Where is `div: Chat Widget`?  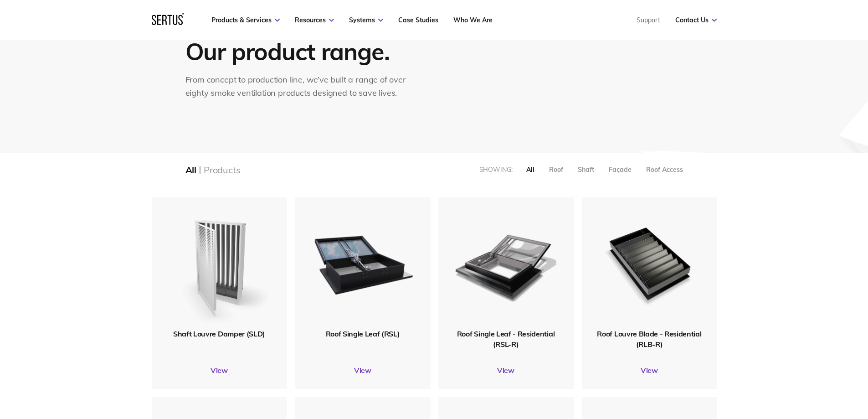 div: Chat Widget is located at coordinates (845, 397).